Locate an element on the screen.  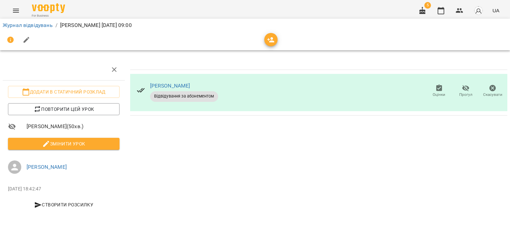
button: Оцінки is located at coordinates (439, 91).